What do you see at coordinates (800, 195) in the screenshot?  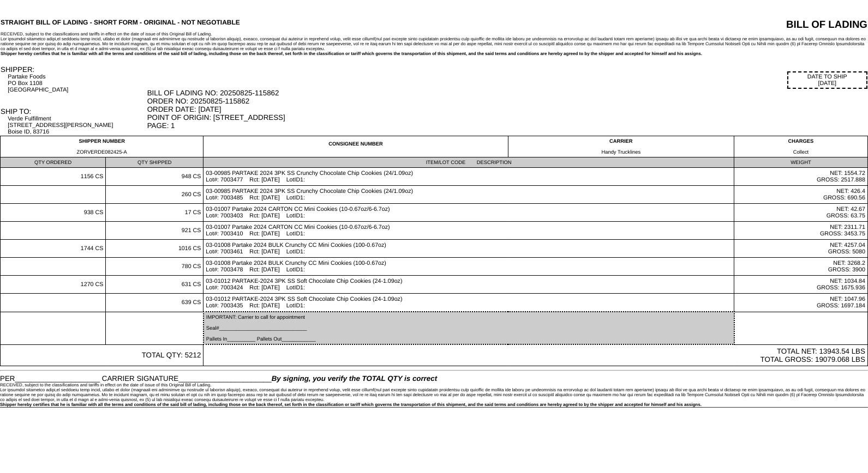 I see `td: NET: 426.4 GROSS: 690.56` at bounding box center [800, 195].